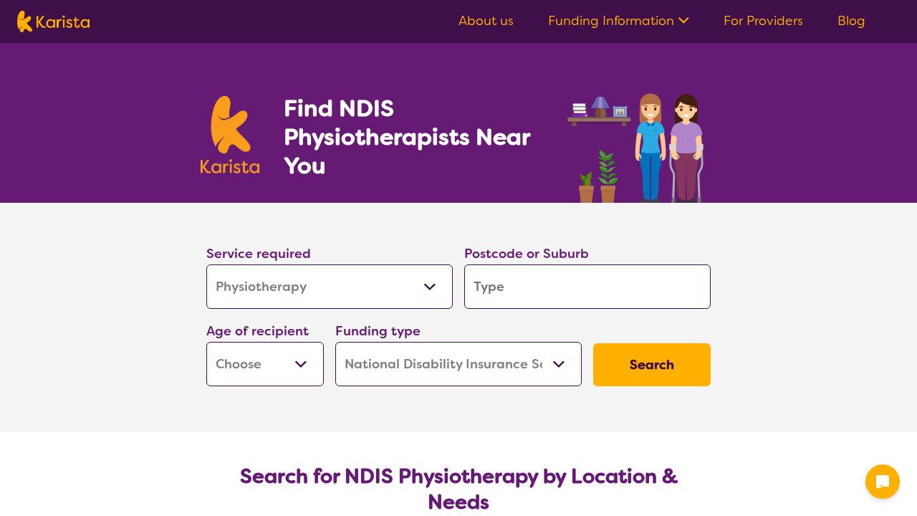 Image resolution: width=917 pixels, height=516 pixels. What do you see at coordinates (458, 489) in the screenshot?
I see `h2: Search for NDIS Physiotherapy by Location & Needs` at bounding box center [458, 489].